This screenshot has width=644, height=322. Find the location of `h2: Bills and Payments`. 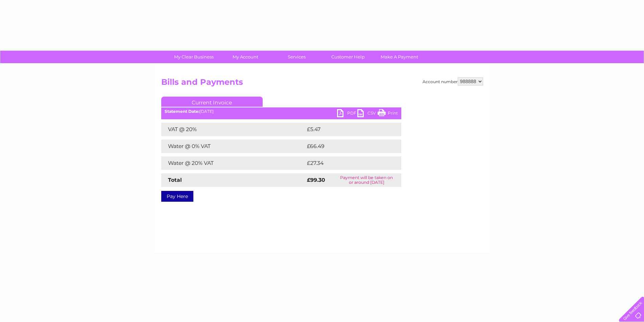

h2: Bills and Payments is located at coordinates (322, 84).